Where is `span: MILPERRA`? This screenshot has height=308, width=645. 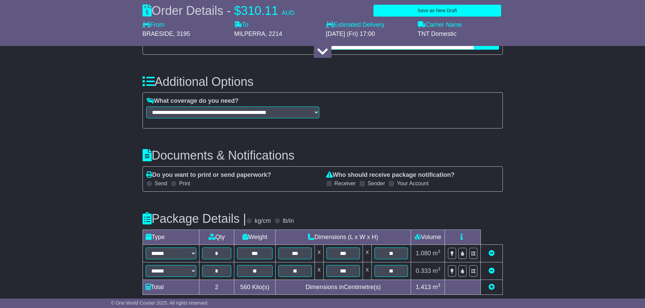
span: MILPERRA is located at coordinates (250, 34).